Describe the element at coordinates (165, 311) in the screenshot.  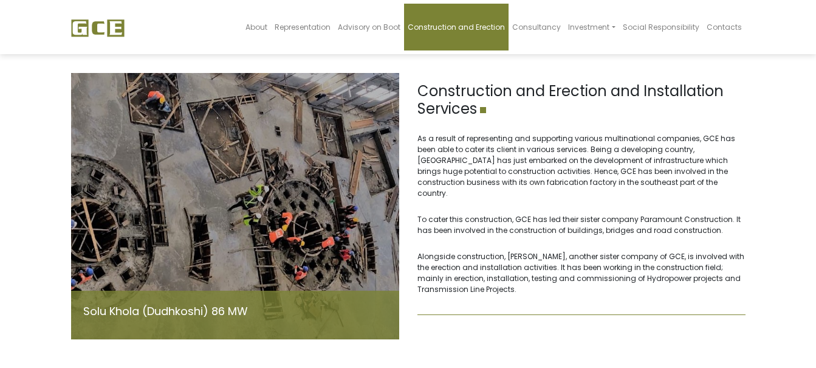
I see `a: Solu Khola (Dudhkoshi) 86 MW` at that location.